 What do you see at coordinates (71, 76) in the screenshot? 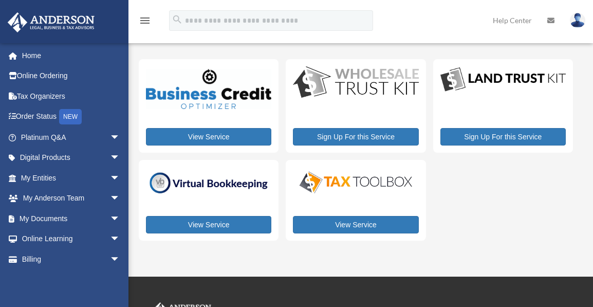
I see `a: Online Ordering` at bounding box center [71, 76].